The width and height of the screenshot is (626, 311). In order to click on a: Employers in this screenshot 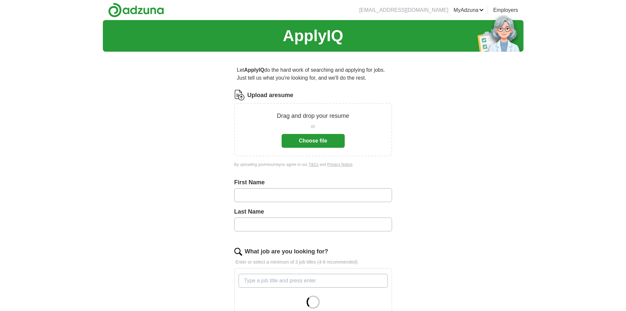, I will do `click(506, 10)`.